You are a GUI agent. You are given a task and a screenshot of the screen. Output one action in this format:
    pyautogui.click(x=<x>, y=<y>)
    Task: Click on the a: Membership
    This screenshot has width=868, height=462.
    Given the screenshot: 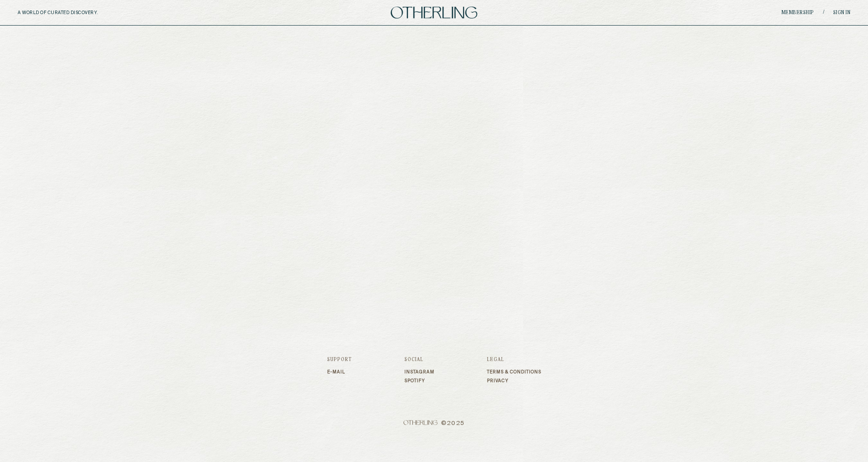 What is the action you would take?
    pyautogui.click(x=798, y=13)
    